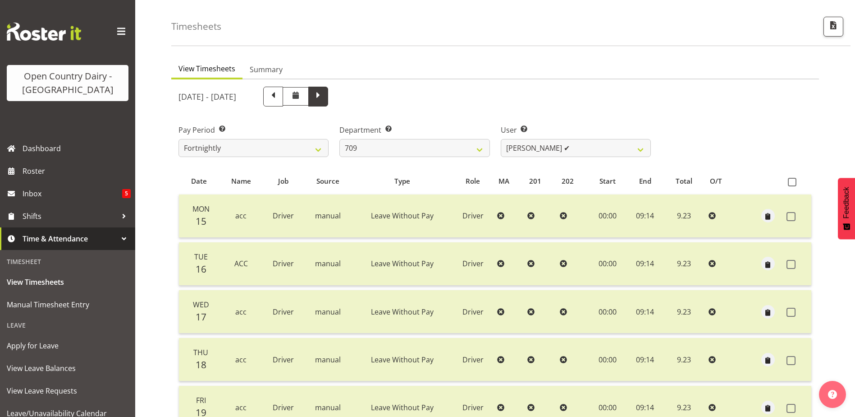 This screenshot has height=417, width=855. I want to click on span: Date, so click(199, 181).